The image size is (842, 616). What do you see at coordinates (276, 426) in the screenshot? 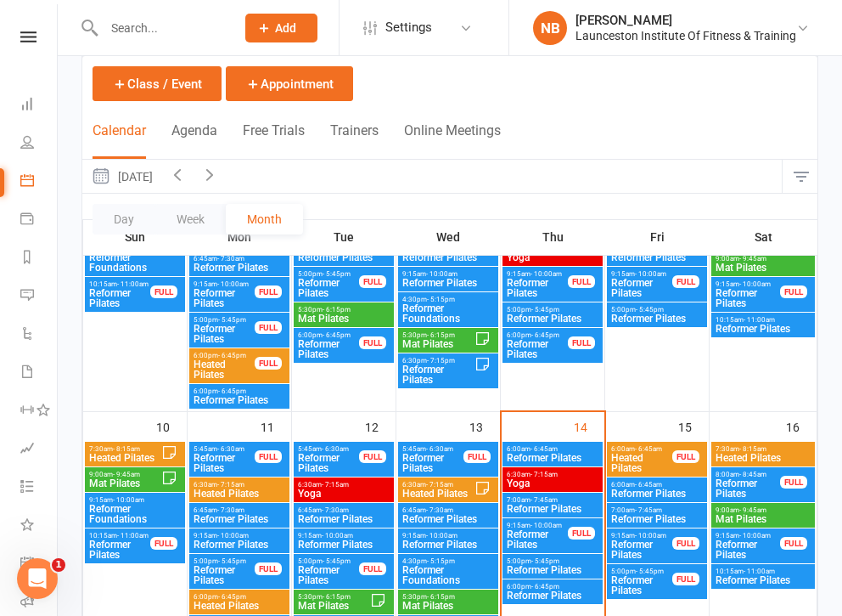
I see `div: 11` at bounding box center [276, 426].